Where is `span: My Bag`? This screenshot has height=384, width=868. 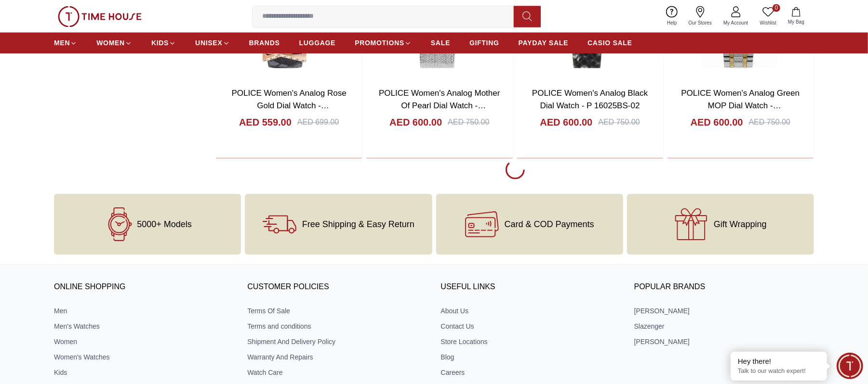
span: My Bag is located at coordinates (796, 22).